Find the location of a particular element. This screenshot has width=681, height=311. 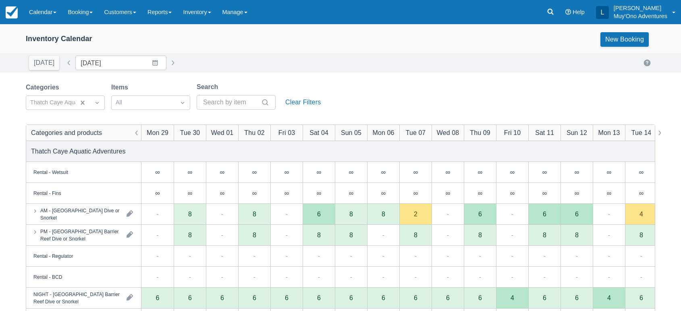

div: Rental - Wetsuit is located at coordinates (51, 172).